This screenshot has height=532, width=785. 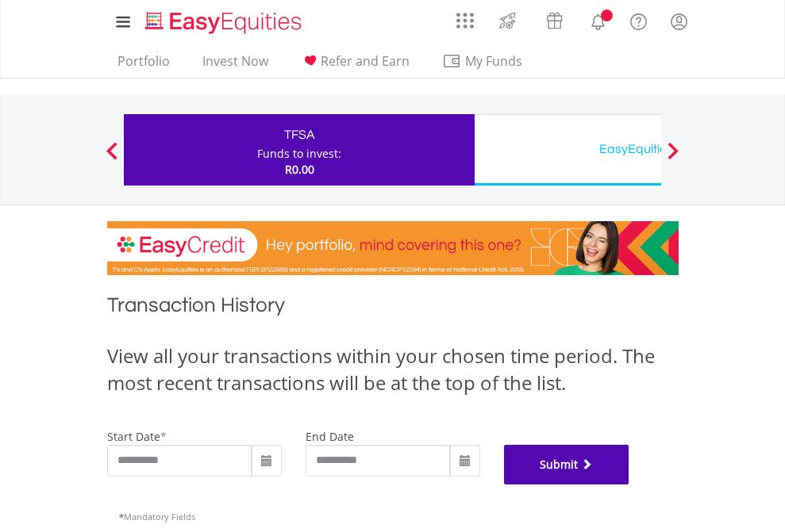 What do you see at coordinates (112, 157) in the screenshot?
I see `button: Previous` at bounding box center [112, 157].